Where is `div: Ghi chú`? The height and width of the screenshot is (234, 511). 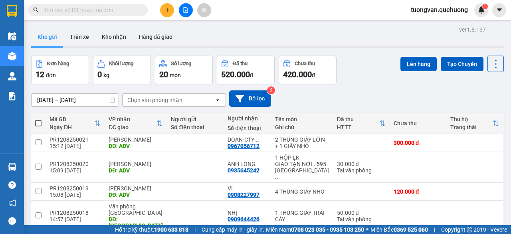 div: Ghi chú is located at coordinates (302, 127).